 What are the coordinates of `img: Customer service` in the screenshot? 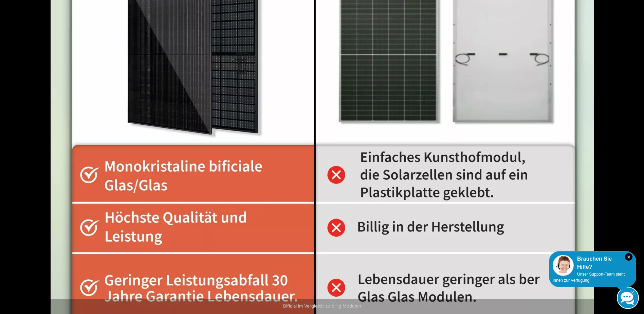 It's located at (563, 265).